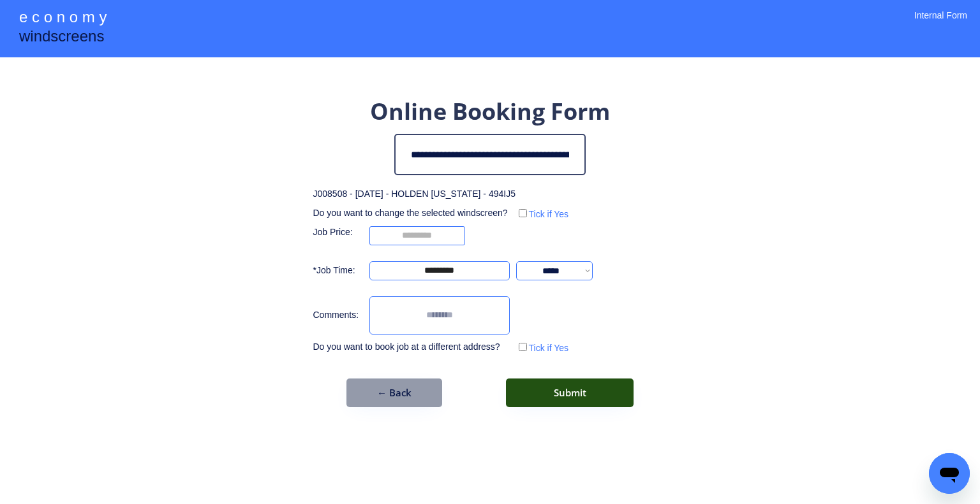 The height and width of the screenshot is (504, 980). I want to click on div: Online Booking Form, so click(490, 111).